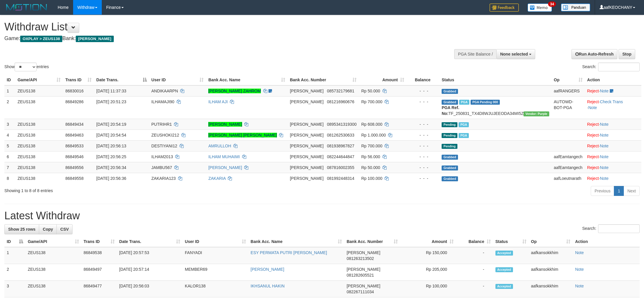  What do you see at coordinates (122, 80) in the screenshot?
I see `th: Date Trans.: activate to sort column descending` at bounding box center [122, 80].